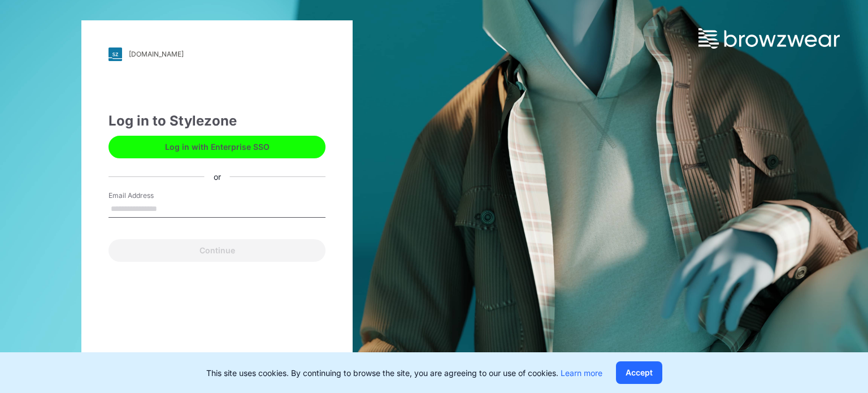  I want to click on img: browzwear-logo.73288ffb.svg, so click(769, 38).